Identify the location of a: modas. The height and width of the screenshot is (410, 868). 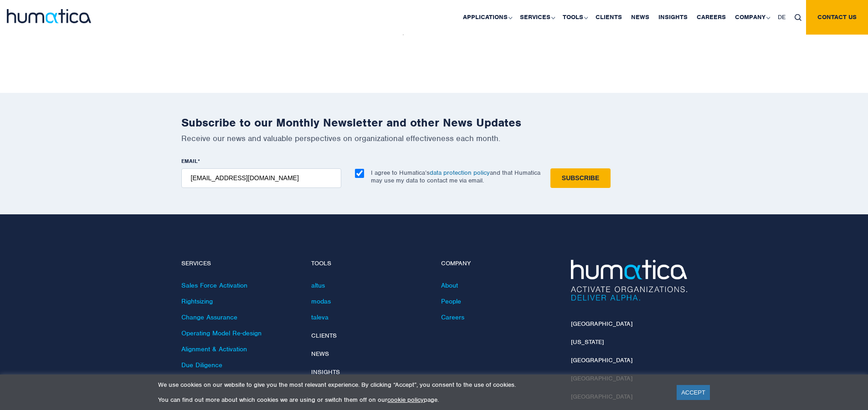
(321, 301).